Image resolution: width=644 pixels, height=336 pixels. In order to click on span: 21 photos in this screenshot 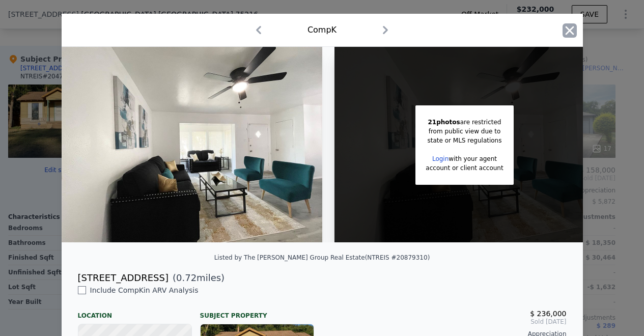, I will do `click(443, 122)`.